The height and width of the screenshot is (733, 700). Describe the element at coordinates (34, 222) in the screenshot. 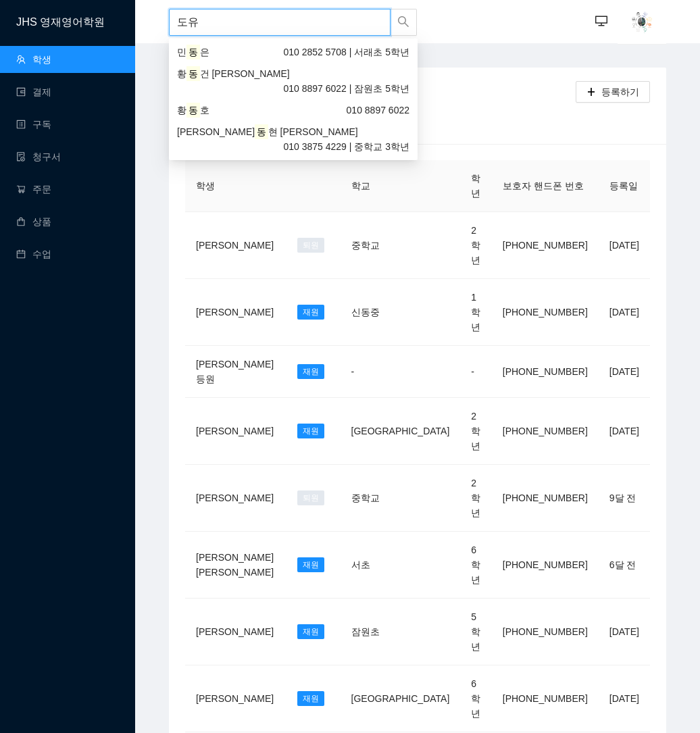

I see `a: shopping상품` at that location.